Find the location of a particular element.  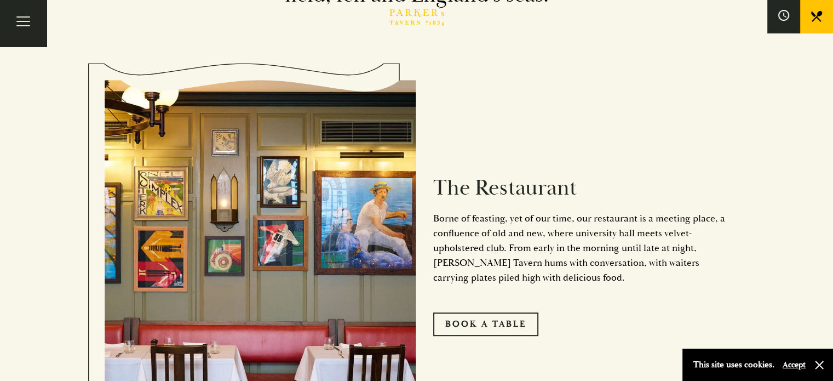

h2: The Restaurant is located at coordinates (581, 188).